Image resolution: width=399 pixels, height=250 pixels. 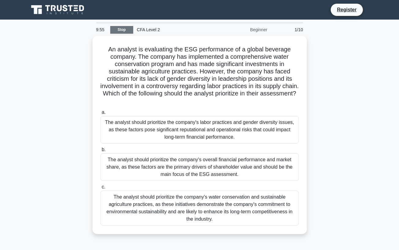 I want to click on div: Beginner, so click(x=244, y=30).